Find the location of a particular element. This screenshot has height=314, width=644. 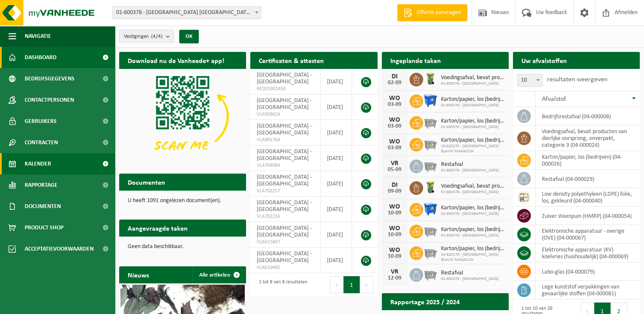

button: Vestigingen(4/4) is located at coordinates (146, 36).